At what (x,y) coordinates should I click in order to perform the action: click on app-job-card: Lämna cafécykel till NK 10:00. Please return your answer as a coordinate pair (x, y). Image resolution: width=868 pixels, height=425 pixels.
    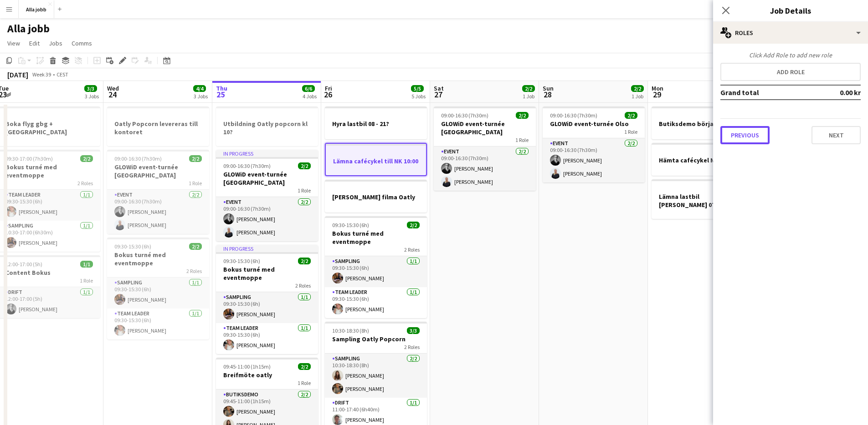
    Looking at the image, I should click on (376, 159).